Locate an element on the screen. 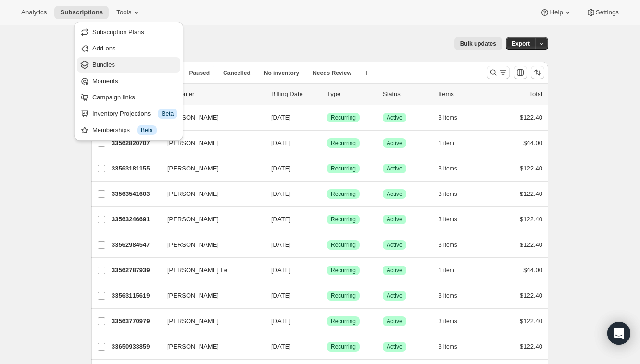 This screenshot has height=364, width=640. p: Customer is located at coordinates (216, 94).